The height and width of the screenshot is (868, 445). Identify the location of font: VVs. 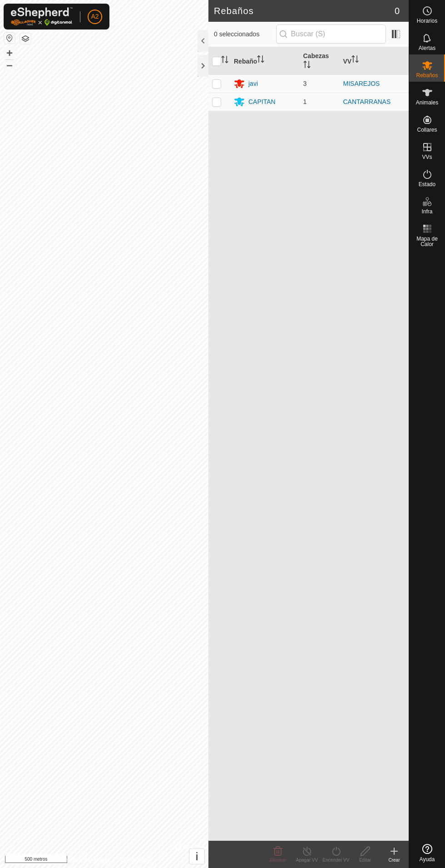
(427, 157).